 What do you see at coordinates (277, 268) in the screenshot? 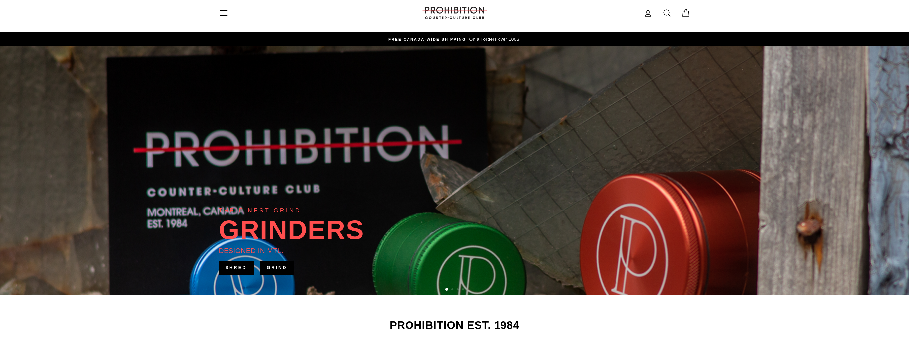
I see `a: GRIND` at bounding box center [277, 268].